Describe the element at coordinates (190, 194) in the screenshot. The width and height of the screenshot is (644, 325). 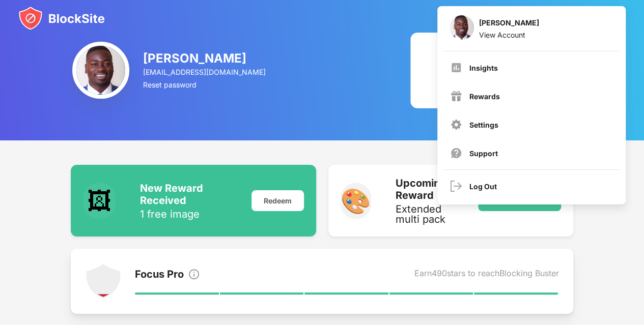
I see `div: New Reward Received` at that location.